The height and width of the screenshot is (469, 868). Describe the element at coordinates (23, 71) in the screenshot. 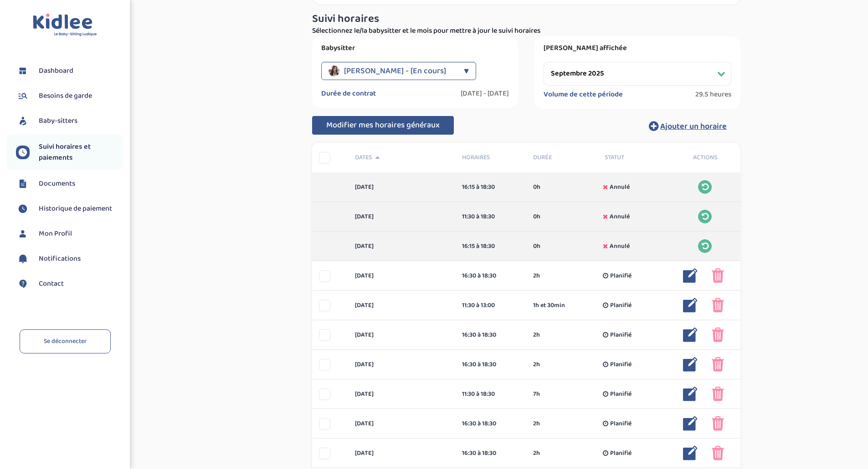

I see `img: dashboard.svg` at that location.